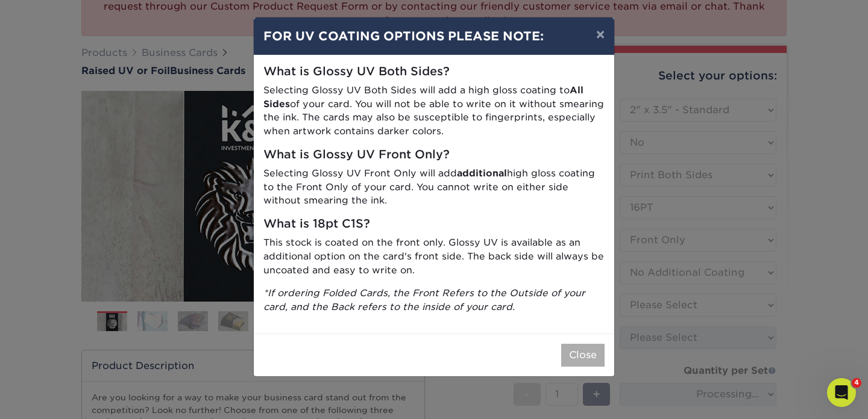 Image resolution: width=868 pixels, height=419 pixels. Describe the element at coordinates (434, 187) in the screenshot. I see `p: Selecting Glossy UV Front Only will add high gloss coating to the Front Only of your card. You ca...` at that location.